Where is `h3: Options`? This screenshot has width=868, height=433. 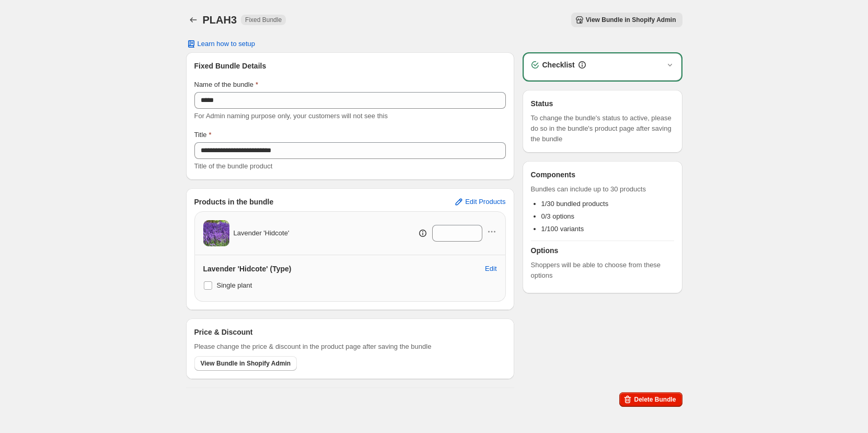 h3: Options is located at coordinates (602, 250).